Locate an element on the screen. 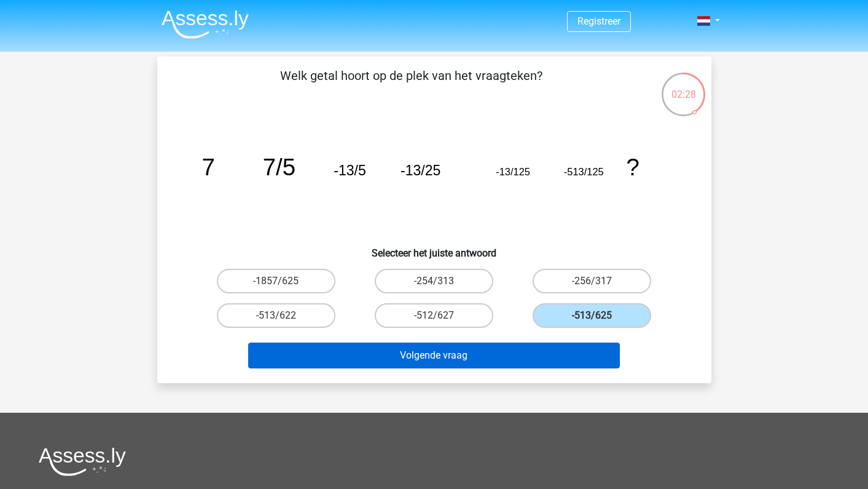  label: -513/625 is located at coordinates (592, 315).